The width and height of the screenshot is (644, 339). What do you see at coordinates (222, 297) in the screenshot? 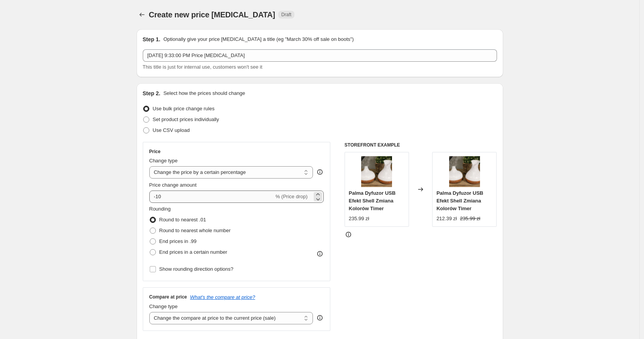
I see `i: What's the compare at price?` at bounding box center [222, 297].